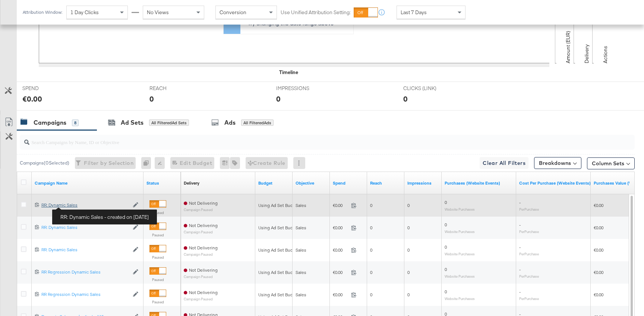 The width and height of the screenshot is (644, 316). I want to click on span: IMPRESSIONS, so click(304, 88).